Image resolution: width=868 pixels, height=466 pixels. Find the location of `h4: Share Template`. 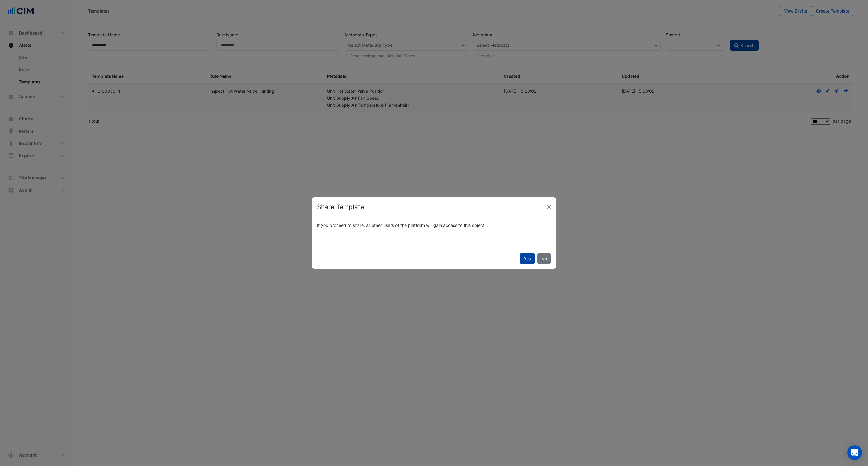

h4: Share Template is located at coordinates (341, 207).